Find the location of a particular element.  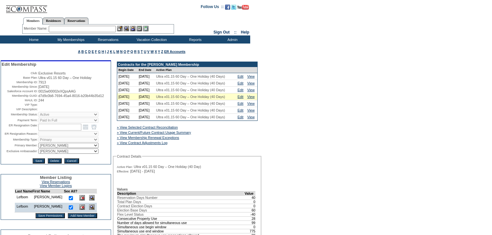

img: Impersonate is located at coordinates (133, 28).